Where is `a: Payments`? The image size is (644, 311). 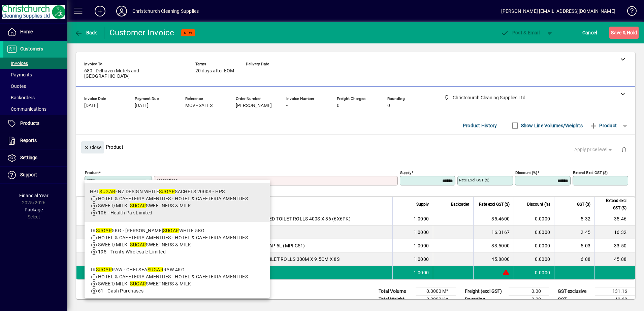
a: Payments is located at coordinates (35, 75).